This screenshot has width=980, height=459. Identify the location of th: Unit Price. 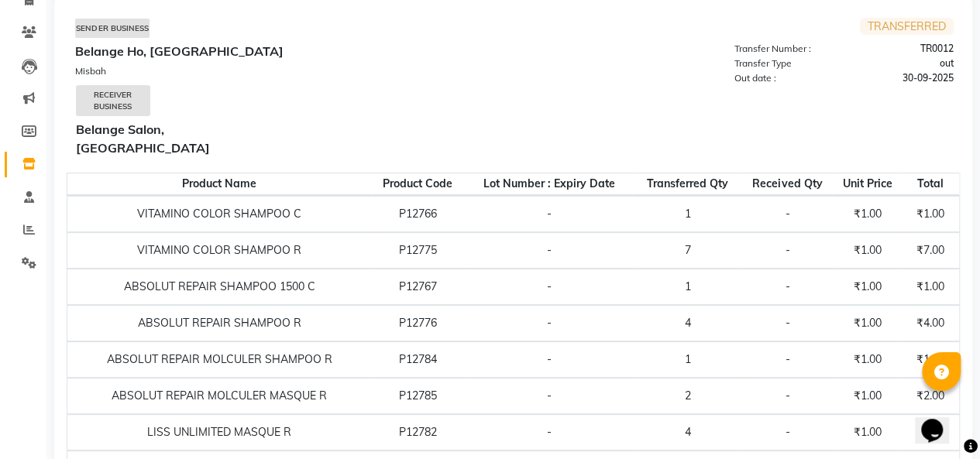
(867, 184).